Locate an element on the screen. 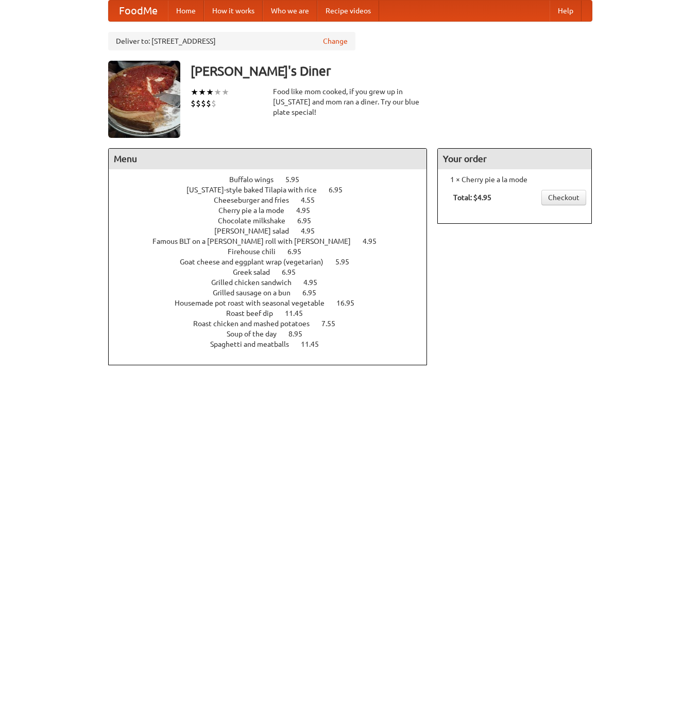 The image size is (700, 728). span: Chocolate milkshake is located at coordinates (257, 221).